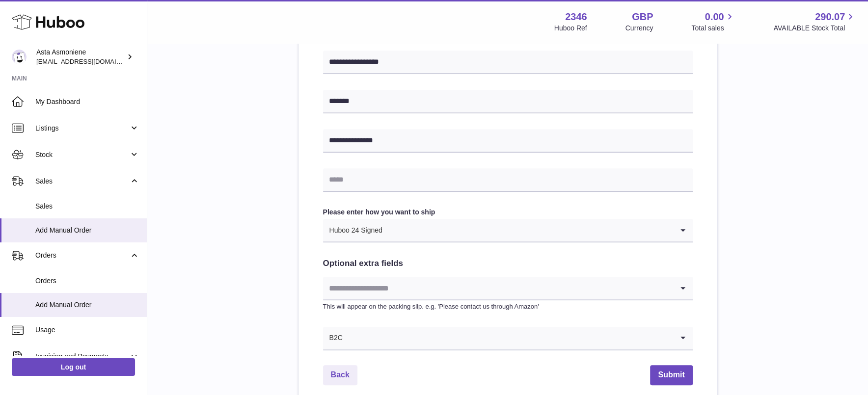  What do you see at coordinates (714, 17) in the screenshot?
I see `span: 0.00` at bounding box center [714, 17].